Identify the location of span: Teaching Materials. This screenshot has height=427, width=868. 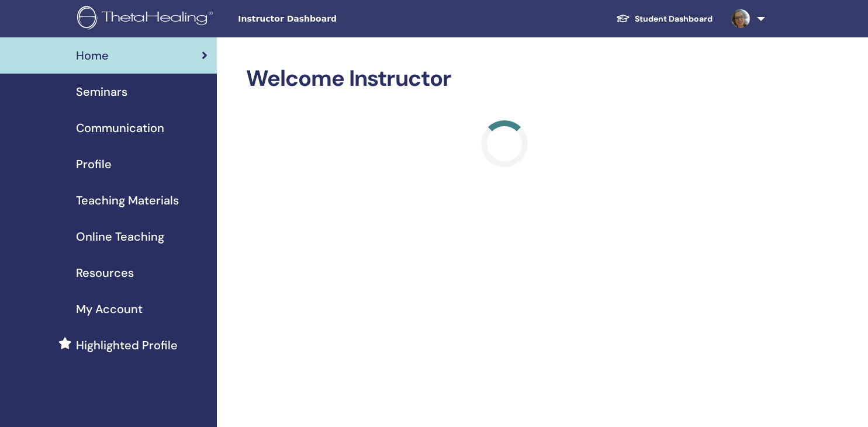
(128, 201).